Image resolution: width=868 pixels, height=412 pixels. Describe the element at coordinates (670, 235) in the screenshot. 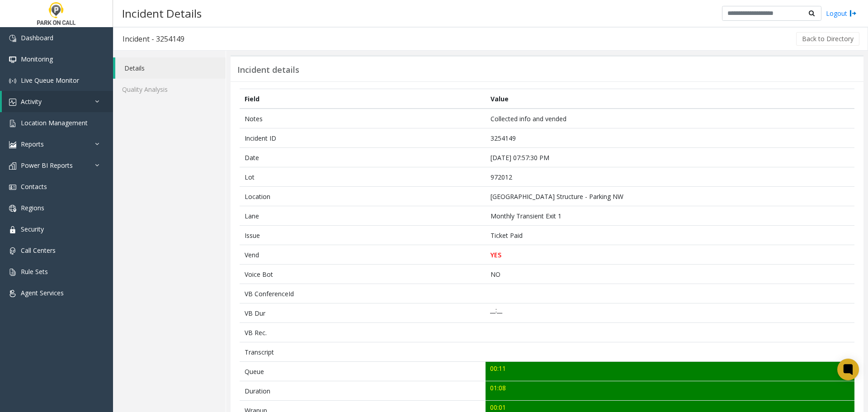

I see `td: Ticket Paid` at that location.